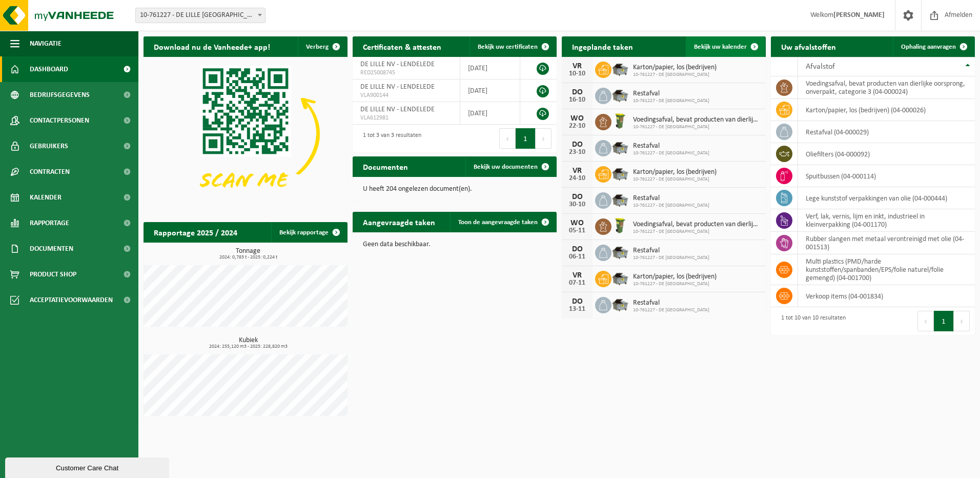 This screenshot has height=478, width=980. I want to click on span: Navigatie, so click(45, 43).